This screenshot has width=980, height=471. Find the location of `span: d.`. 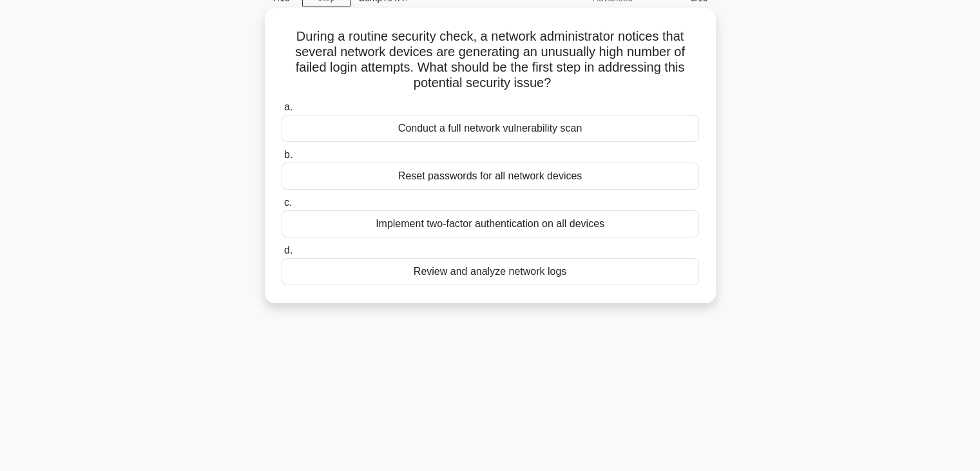

span: d. is located at coordinates (288, 249).